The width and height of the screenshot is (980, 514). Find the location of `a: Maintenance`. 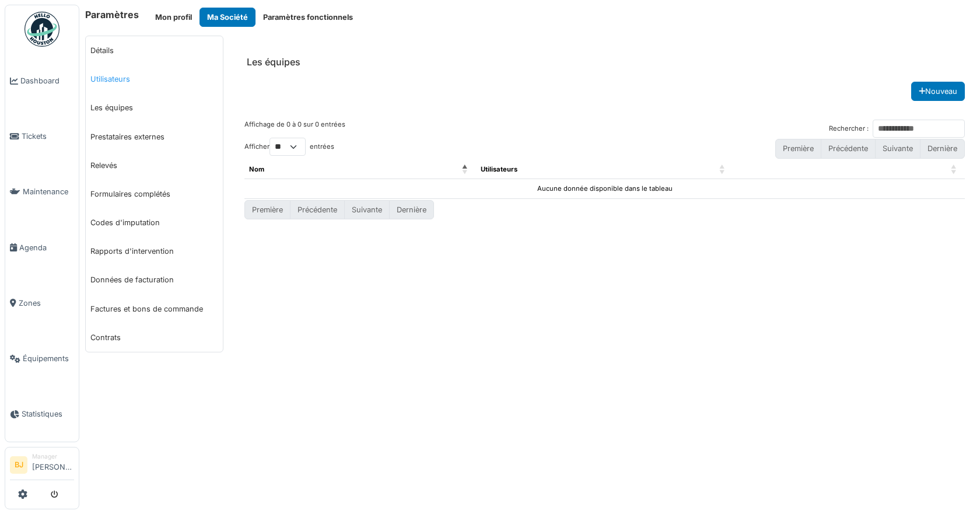

a: Maintenance is located at coordinates (42, 191).